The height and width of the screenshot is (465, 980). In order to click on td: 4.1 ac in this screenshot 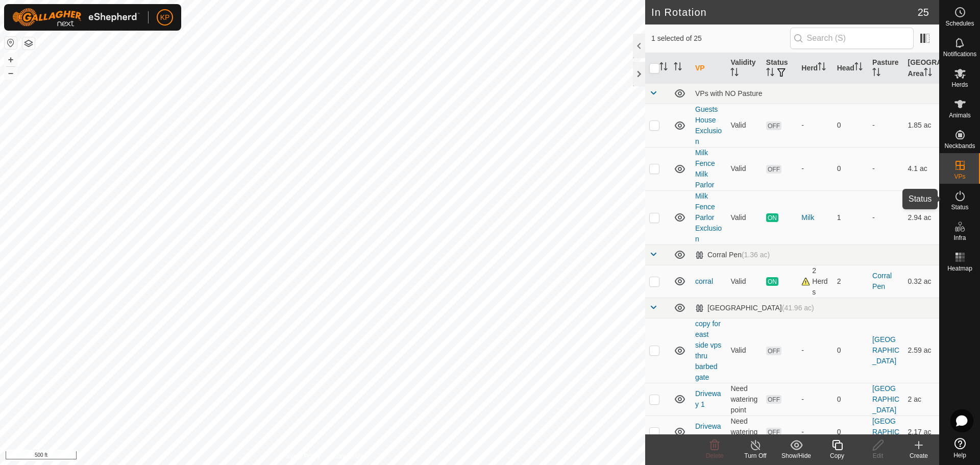, I will do `click(921, 169)`.